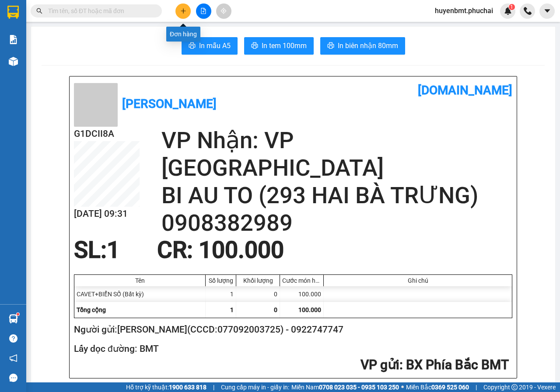 The width and height of the screenshot is (560, 392). What do you see at coordinates (90, 250) in the screenshot?
I see `span: SL:` at bounding box center [90, 250].